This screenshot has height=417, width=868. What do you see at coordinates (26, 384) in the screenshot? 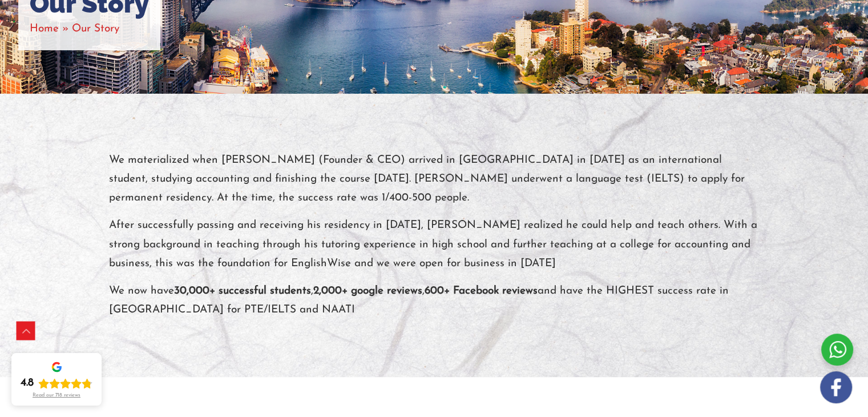
I see `div: 4.8` at bounding box center [26, 384].